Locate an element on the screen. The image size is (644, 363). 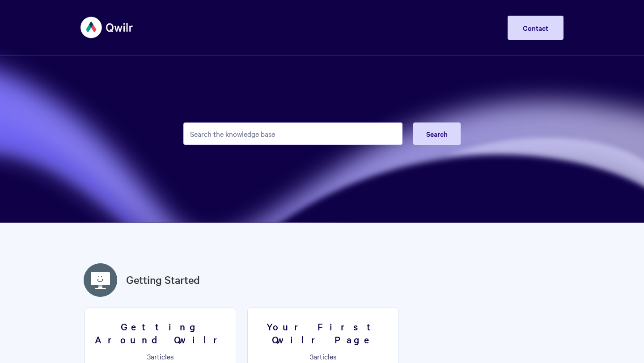
img: Qwilr Help Center is located at coordinates (107, 27).